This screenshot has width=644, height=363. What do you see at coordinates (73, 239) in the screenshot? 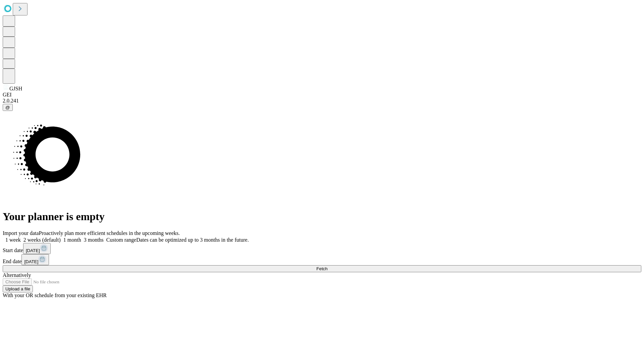
I see `span: 1 month` at bounding box center [73, 239].